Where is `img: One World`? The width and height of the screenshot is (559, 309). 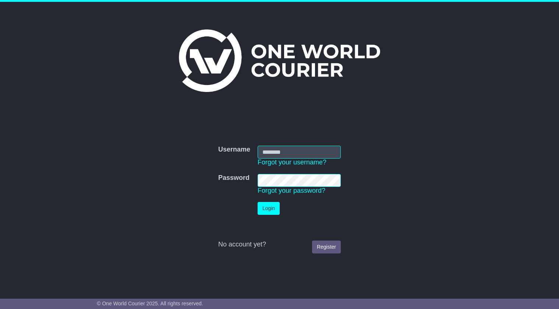 img: One World is located at coordinates (279, 61).